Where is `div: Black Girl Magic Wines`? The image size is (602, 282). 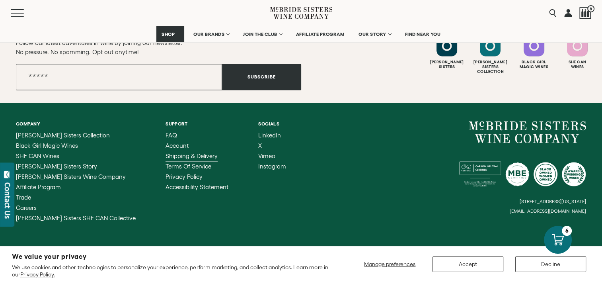 div: Black Girl Magic Wines is located at coordinates (534, 64).